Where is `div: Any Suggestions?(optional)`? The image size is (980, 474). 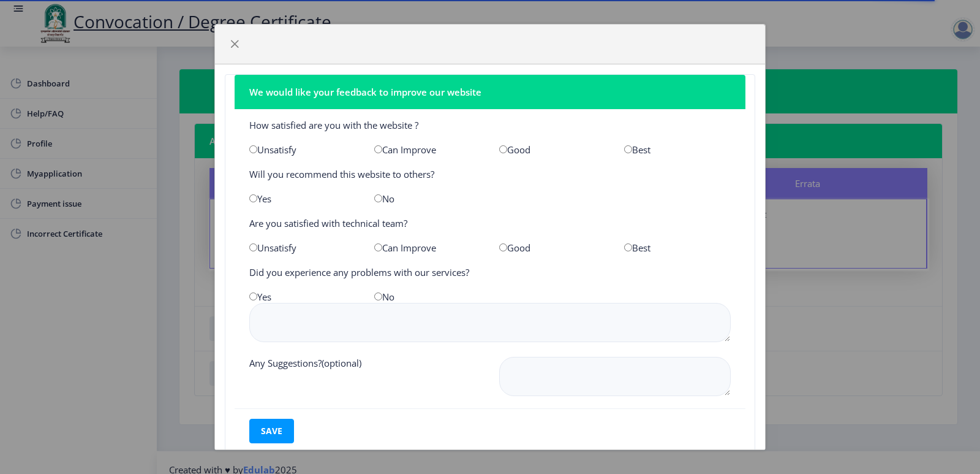
div: Any Suggestions?(optional) is located at coordinates (365, 378).